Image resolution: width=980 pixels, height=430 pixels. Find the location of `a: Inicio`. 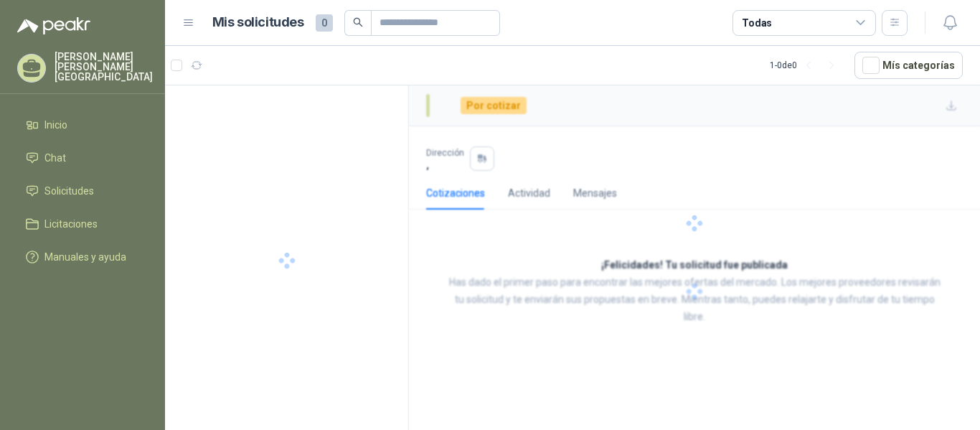

a: Inicio is located at coordinates (83, 125).